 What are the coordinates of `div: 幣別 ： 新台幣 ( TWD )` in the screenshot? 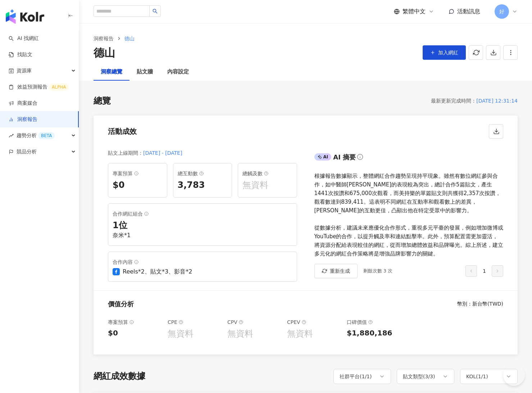 It's located at (481, 304).